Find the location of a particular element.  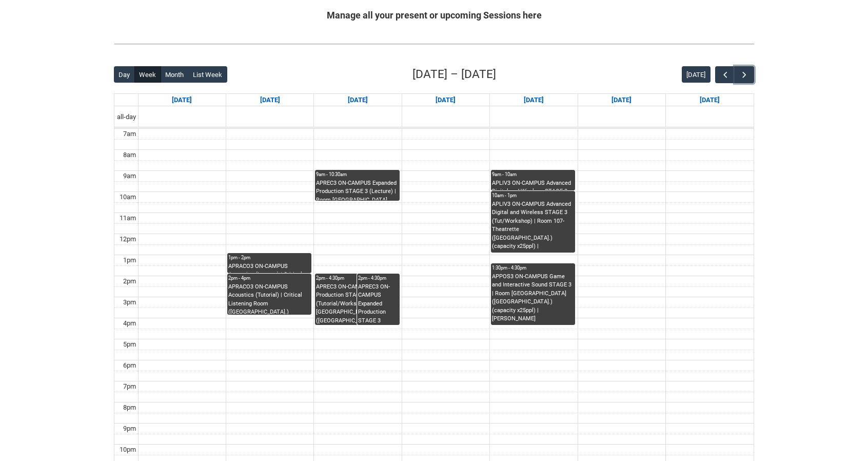

div: 1pm is located at coordinates (130, 261).